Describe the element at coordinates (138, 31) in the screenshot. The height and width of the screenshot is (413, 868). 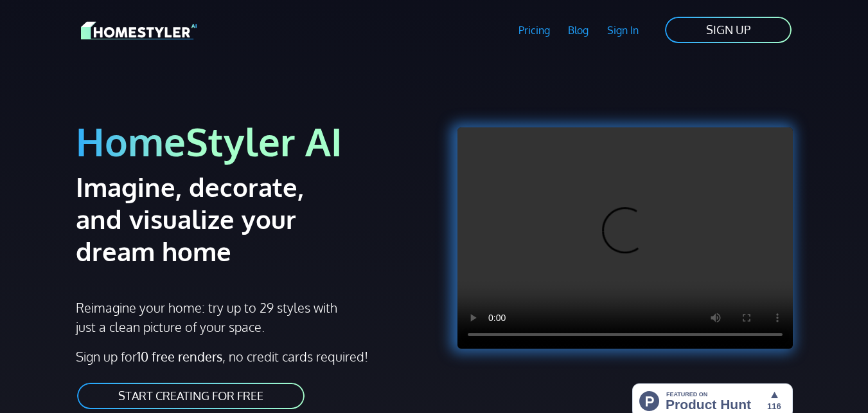
I see `img: HomeStyler AI logo` at that location.